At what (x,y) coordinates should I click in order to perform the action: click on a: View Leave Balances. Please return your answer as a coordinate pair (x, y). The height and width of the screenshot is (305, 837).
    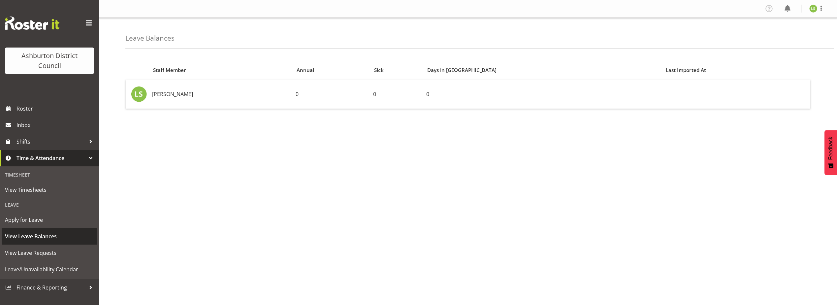
    Looking at the image, I should click on (49, 236).